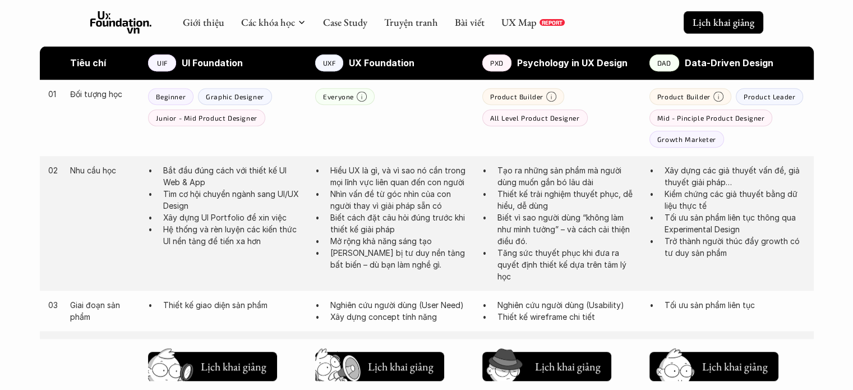  I want to click on p: Xây dựng các giả thuyết vấn đề, giả thuyết giải pháp…, so click(735, 176).